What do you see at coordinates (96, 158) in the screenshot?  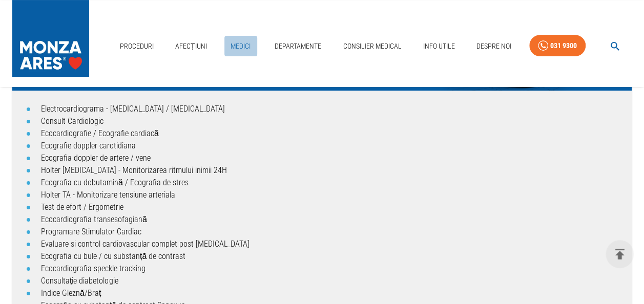 I see `a: Ecografia doppler de artere / vene` at bounding box center [96, 158].